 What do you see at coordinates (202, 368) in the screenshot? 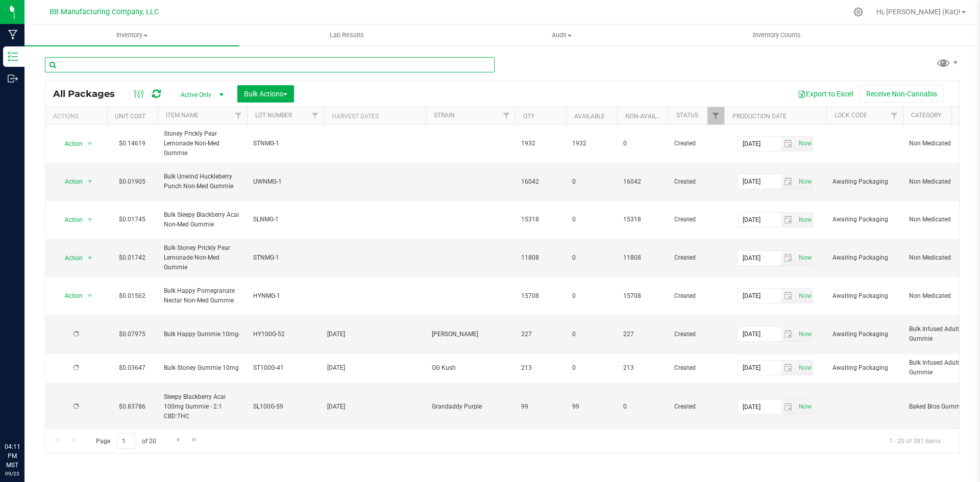
I see `span: Bulk Stoney Gummie 10mg` at bounding box center [202, 368].